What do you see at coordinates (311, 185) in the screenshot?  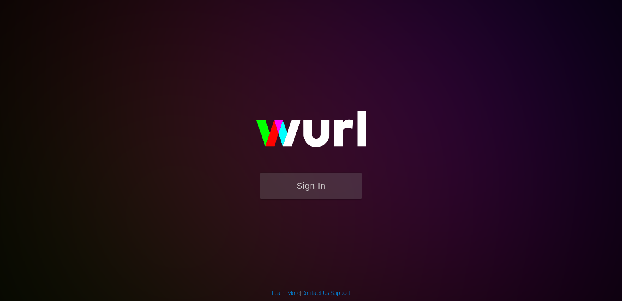 I see `button: Sign In` at bounding box center [311, 185].